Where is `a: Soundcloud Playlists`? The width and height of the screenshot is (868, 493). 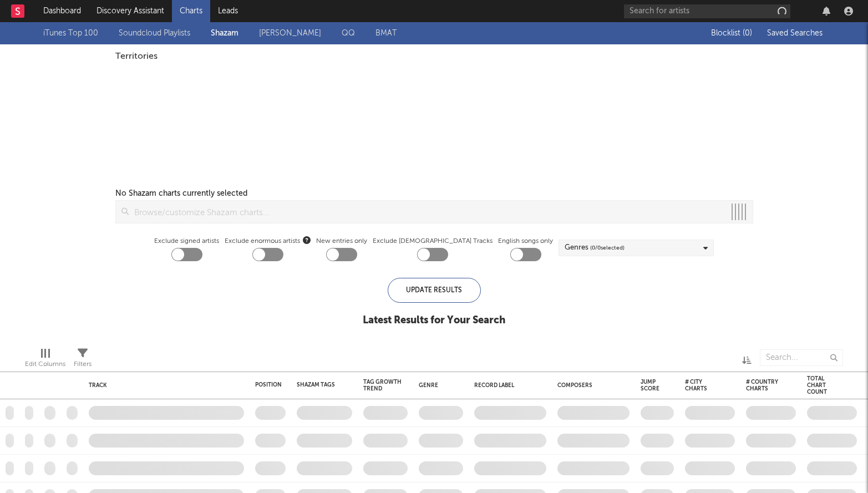 a: Soundcloud Playlists is located at coordinates (154, 34).